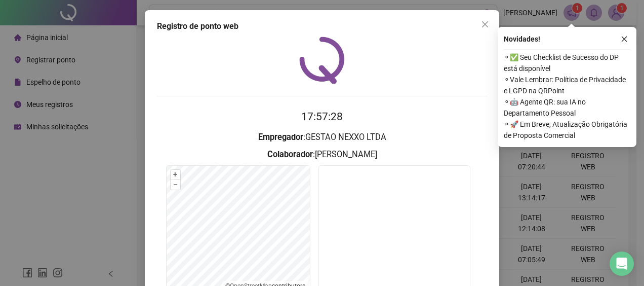 This screenshot has width=644, height=286. I want to click on span: ⚬ 🤖 Agente QR: sua IA no Departamento Pessoal, so click(567, 107).